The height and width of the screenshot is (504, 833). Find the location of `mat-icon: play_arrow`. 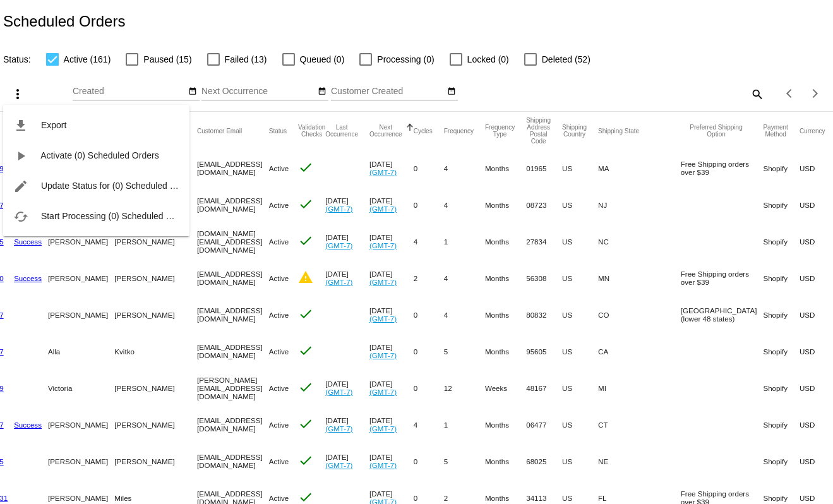

mat-icon: play_arrow is located at coordinates (21, 156).